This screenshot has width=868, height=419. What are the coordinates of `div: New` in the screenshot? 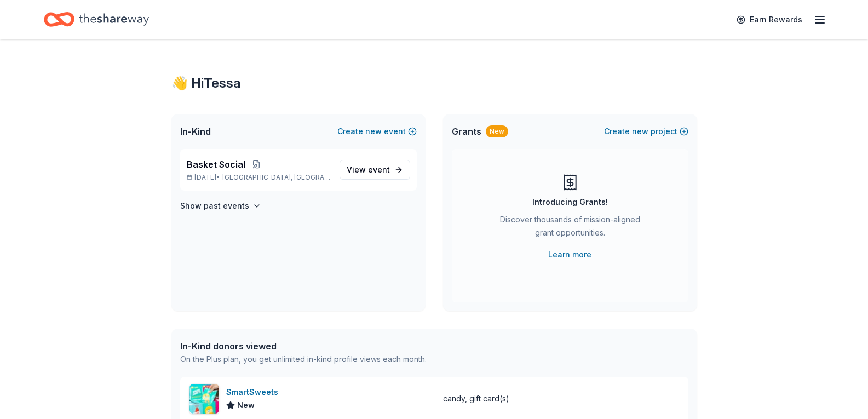 It's located at (497, 132).